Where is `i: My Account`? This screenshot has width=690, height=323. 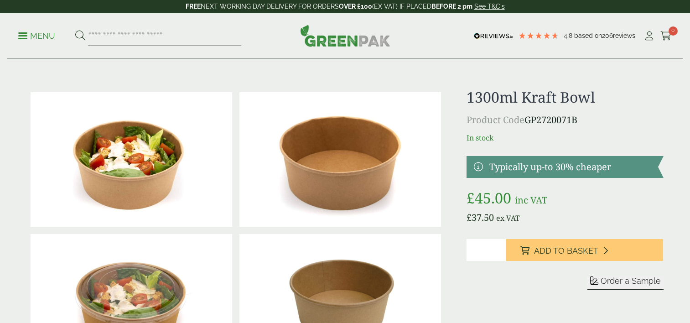
i: My Account is located at coordinates (649, 36).